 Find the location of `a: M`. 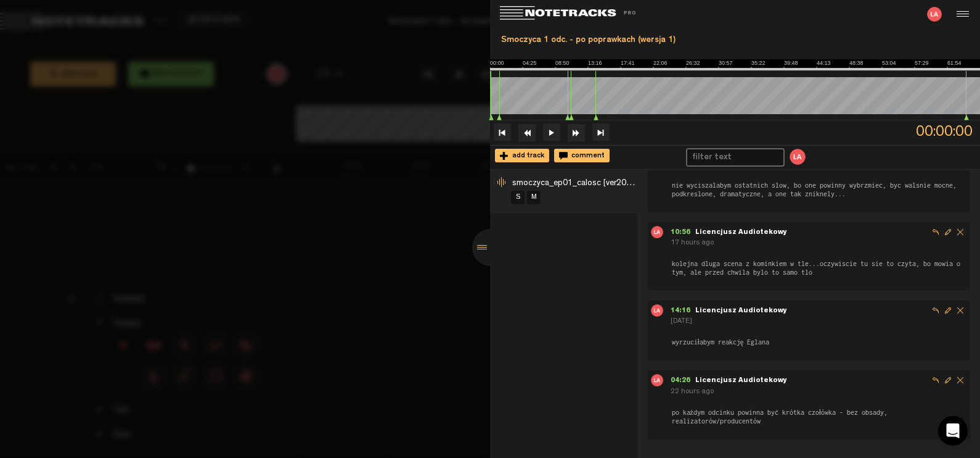

a: M is located at coordinates (534, 198).